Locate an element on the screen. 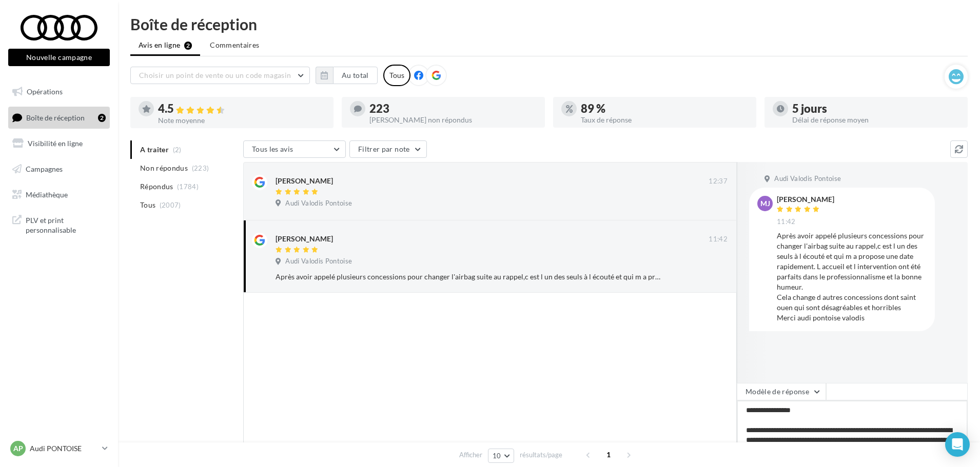 Image resolution: width=980 pixels, height=467 pixels. span: Répondus is located at coordinates (157, 186).